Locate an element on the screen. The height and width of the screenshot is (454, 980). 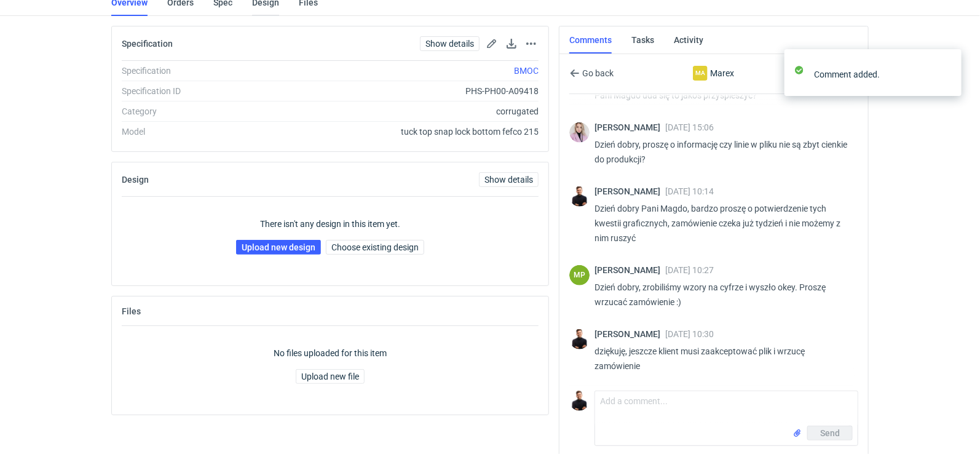
a: Comments is located at coordinates (590, 40).